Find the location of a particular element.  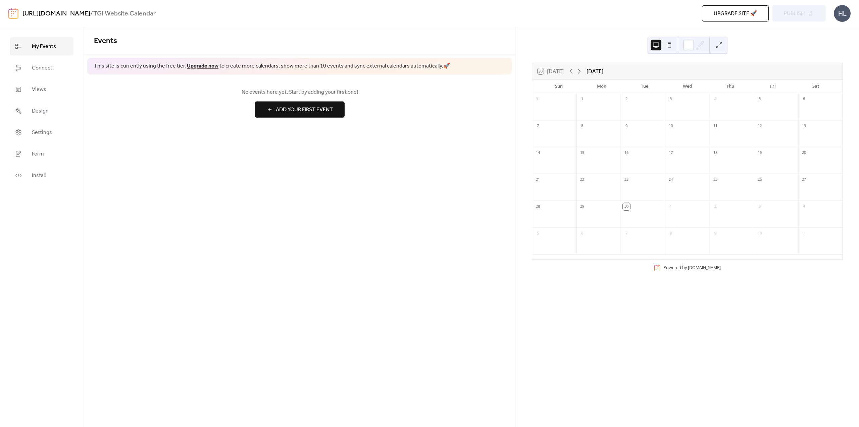

a: Add Your First Event is located at coordinates (300, 109).